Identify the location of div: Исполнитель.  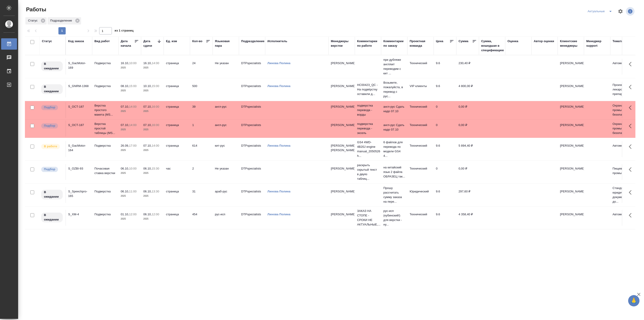
(277, 41).